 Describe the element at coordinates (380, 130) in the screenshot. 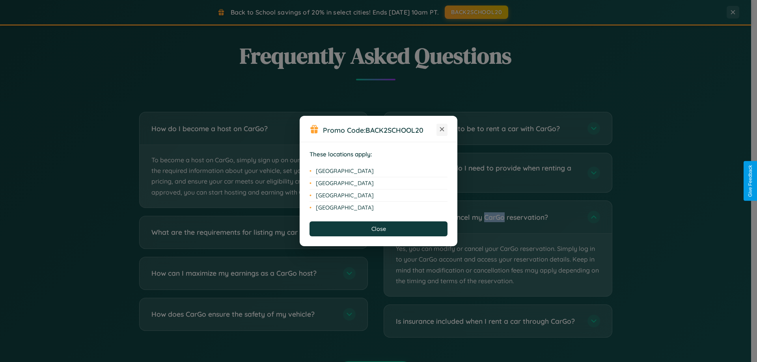

I see `h3: Promo Code:` at that location.